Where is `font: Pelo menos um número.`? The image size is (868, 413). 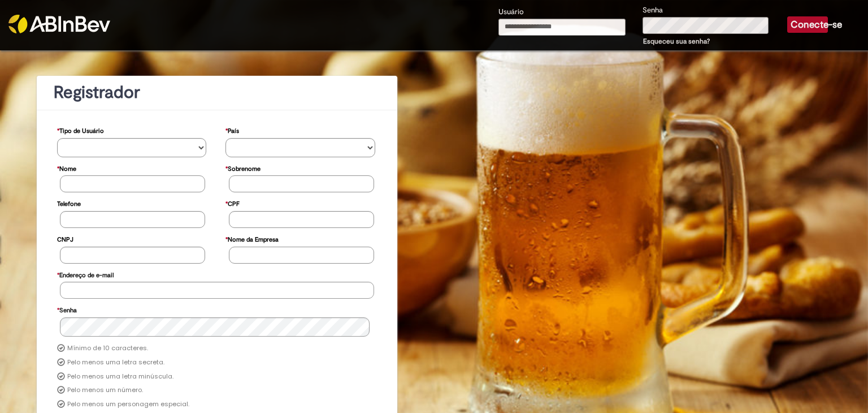
font: Pelo menos um número. is located at coordinates (105, 390).